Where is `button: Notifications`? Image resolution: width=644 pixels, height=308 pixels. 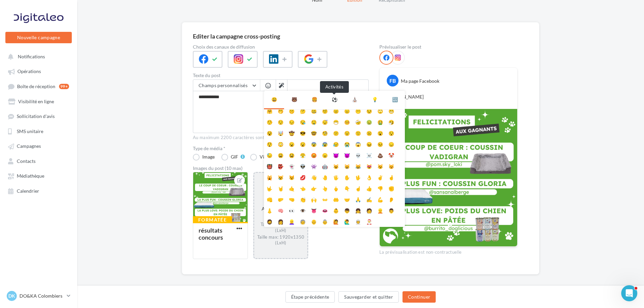
button: Notifications is located at coordinates (37, 56).